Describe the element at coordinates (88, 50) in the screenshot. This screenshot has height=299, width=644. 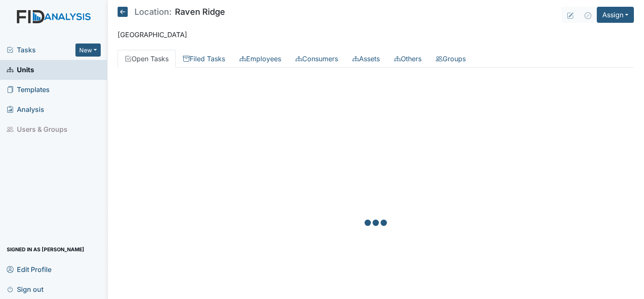
I see `button: New` at that location.